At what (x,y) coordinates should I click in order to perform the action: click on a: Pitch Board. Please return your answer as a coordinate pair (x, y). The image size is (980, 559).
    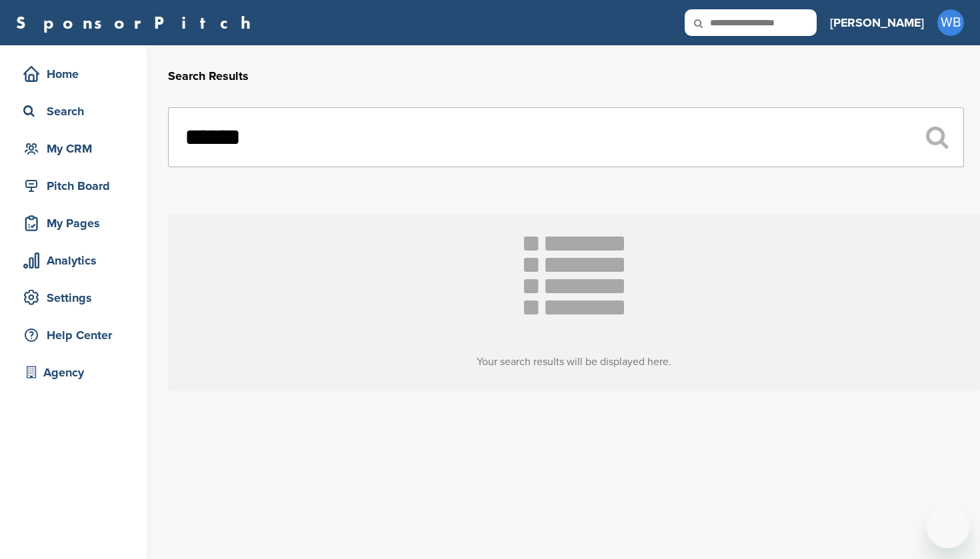
    Looking at the image, I should click on (73, 186).